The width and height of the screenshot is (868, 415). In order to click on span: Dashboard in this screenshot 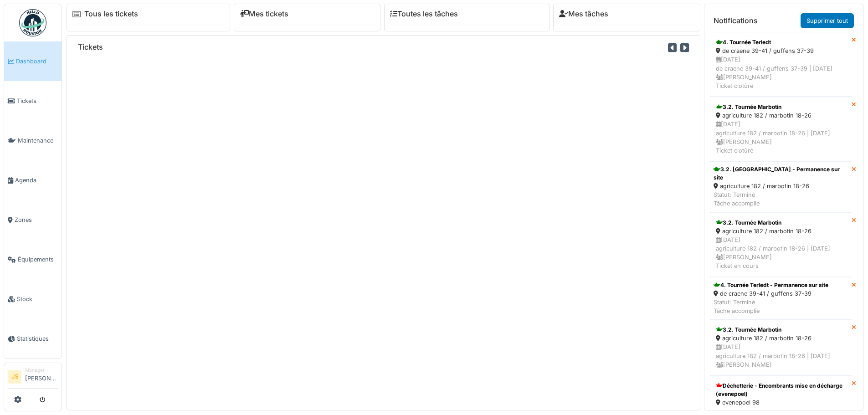, I will do `click(37, 61)`.